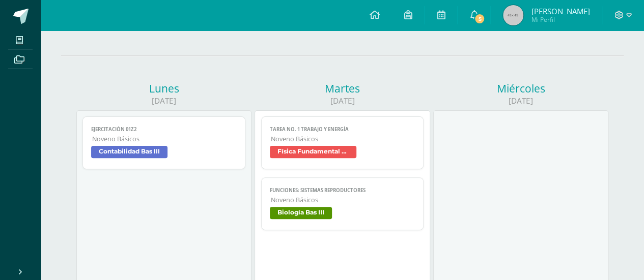 Image resolution: width=644 pixels, height=280 pixels. What do you see at coordinates (164, 129) in the screenshot?
I see `span: Ejercitación 01Z2` at bounding box center [164, 129].